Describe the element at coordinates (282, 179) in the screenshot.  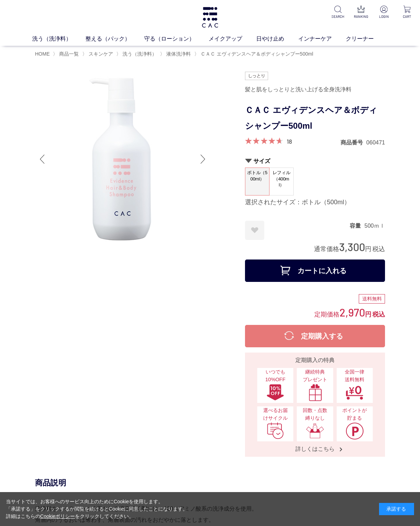
I see `span: レフィル（400ml）` at that location.